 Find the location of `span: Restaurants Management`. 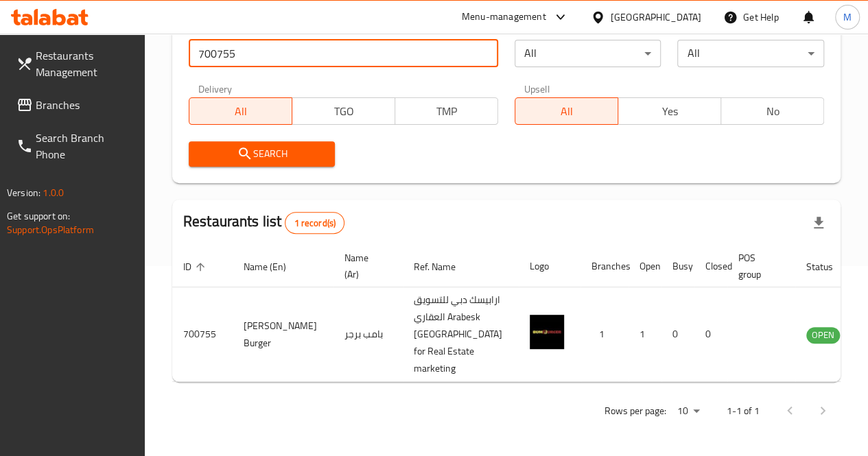

span: Restaurants Management is located at coordinates (84, 64).